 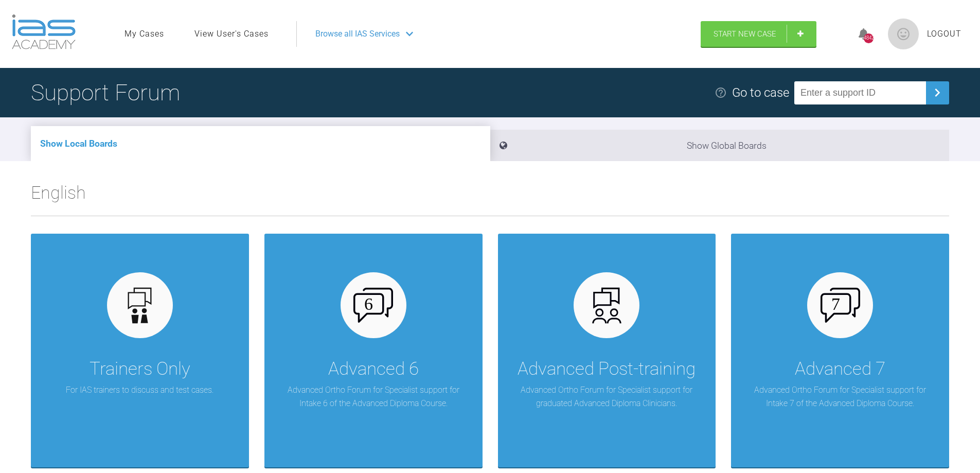 What do you see at coordinates (140, 305) in the screenshot?
I see `img: default.3be3f38f.svg` at bounding box center [140, 305].